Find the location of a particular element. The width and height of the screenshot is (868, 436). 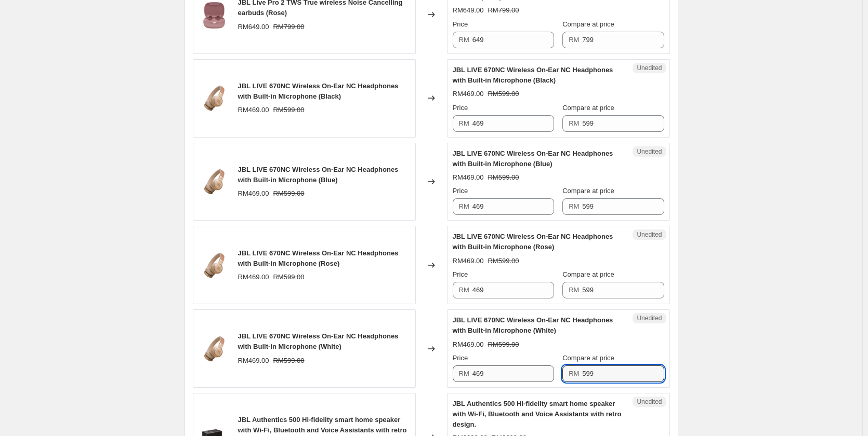

span: JBL Authentics 500 Hi-fidelity smart home speaker with Wi-Fi, Bluetooth and Voice Assistants with... is located at coordinates (537, 414).